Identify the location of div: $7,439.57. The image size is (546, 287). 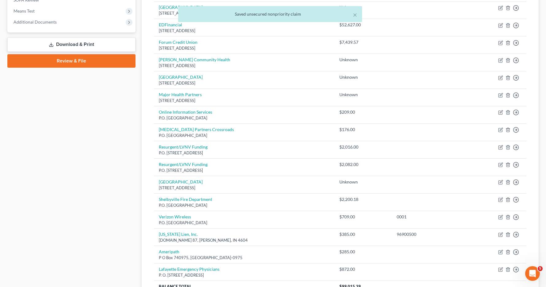
(363, 42).